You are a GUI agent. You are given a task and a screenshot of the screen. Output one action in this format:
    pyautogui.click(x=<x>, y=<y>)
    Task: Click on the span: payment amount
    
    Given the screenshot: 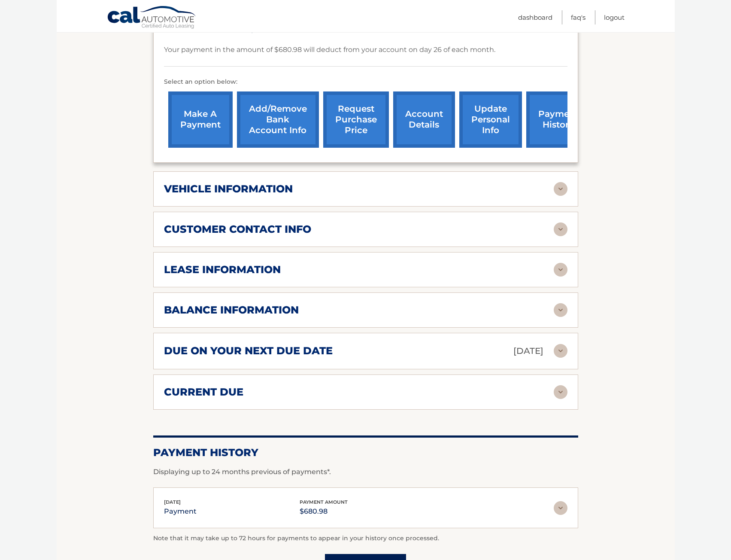 What is the action you would take?
    pyautogui.click(x=324, y=502)
    